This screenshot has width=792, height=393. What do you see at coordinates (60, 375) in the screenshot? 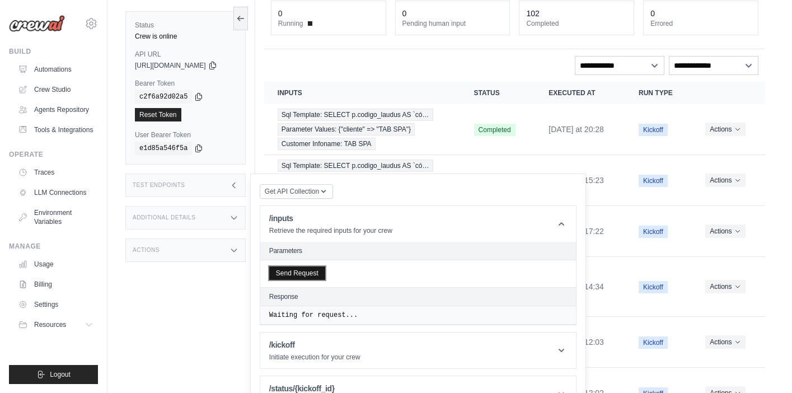
I see `span: Logout` at bounding box center [60, 375].